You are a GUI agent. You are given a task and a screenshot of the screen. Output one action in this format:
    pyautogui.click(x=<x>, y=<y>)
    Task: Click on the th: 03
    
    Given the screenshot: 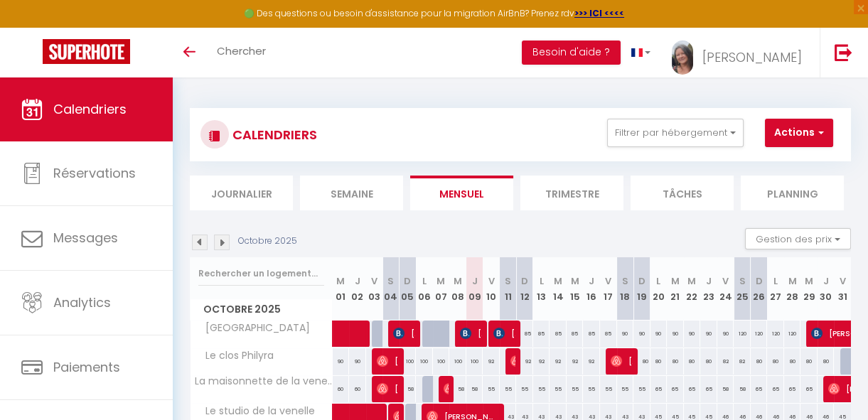 What is the action you would take?
    pyautogui.click(x=374, y=289)
    